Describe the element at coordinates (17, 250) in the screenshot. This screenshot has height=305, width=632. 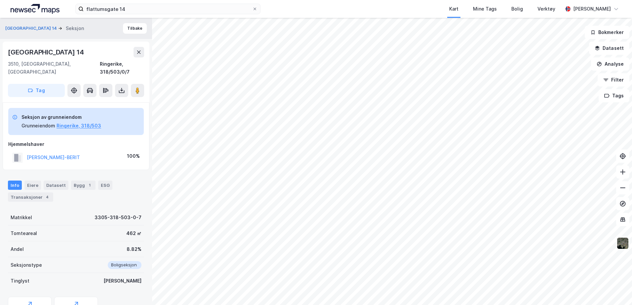
I see `div: Andel` at that location.